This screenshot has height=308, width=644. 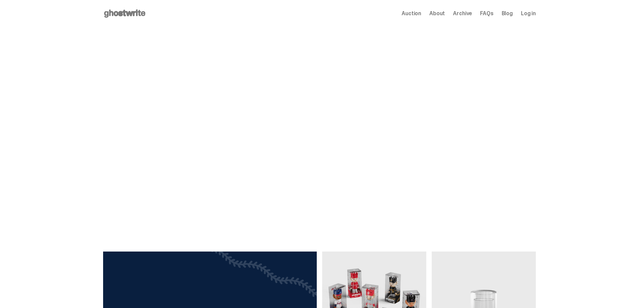 I want to click on span: About, so click(x=437, y=14).